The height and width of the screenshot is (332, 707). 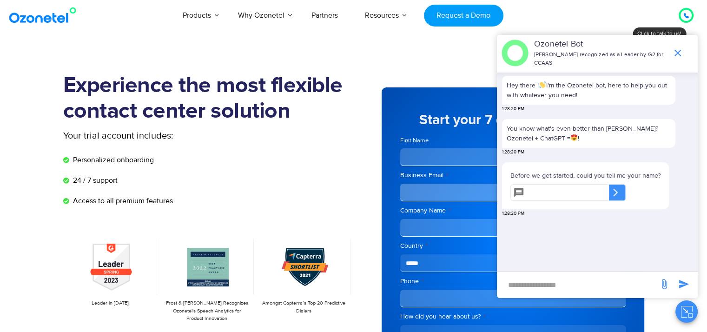 I want to click on h1: Experience the most flexible contact center solution, so click(x=208, y=99).